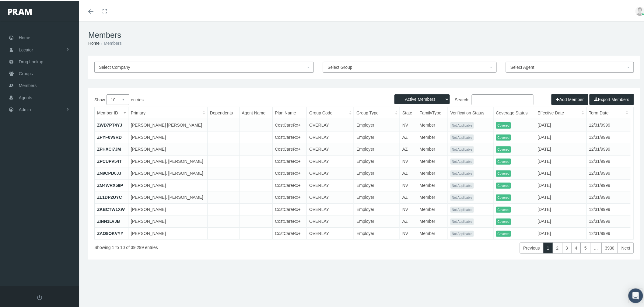  Describe the element at coordinates (409, 112) in the screenshot. I see `th: State` at that location.